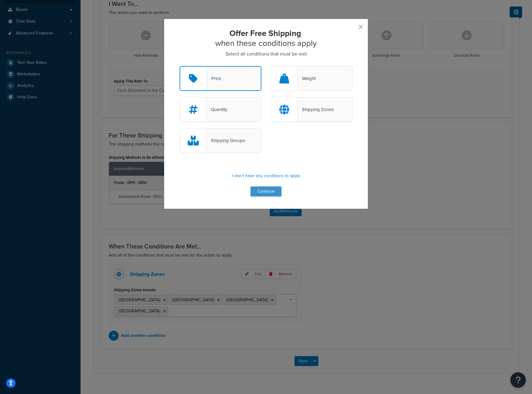  What do you see at coordinates (266, 191) in the screenshot?
I see `button: Continue` at bounding box center [266, 191].